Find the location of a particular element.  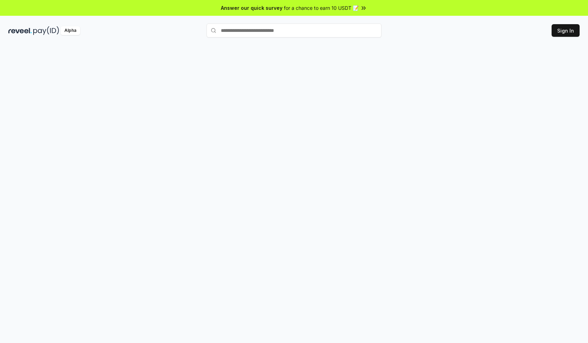

span: for a chance to earn 10 USDT 📝 is located at coordinates (321, 8).